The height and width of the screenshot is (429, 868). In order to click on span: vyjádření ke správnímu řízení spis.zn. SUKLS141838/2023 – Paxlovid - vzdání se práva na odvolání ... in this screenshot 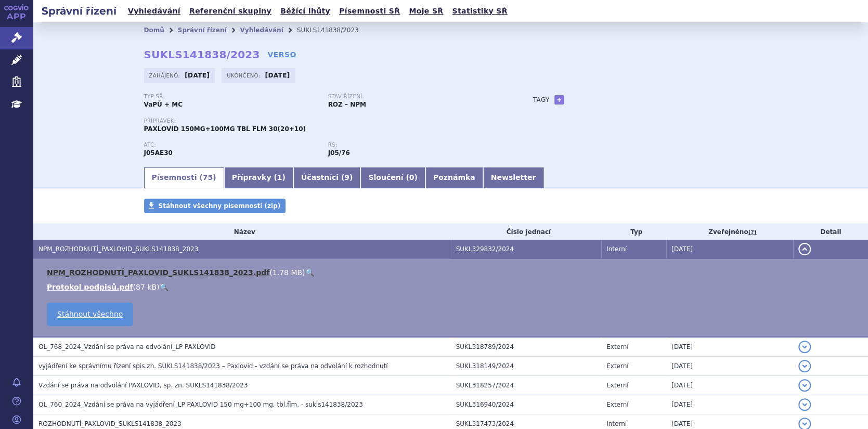, I will do `click(213, 366)`.